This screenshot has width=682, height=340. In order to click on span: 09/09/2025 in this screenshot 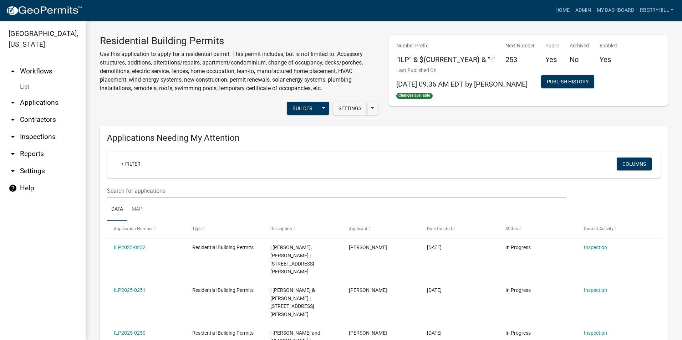, I will do `click(434, 248)`.